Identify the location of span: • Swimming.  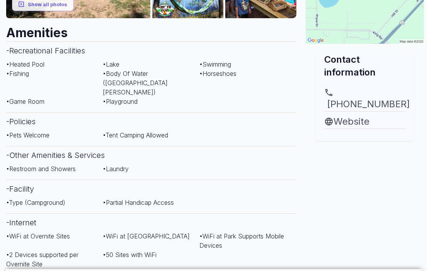
(215, 64).